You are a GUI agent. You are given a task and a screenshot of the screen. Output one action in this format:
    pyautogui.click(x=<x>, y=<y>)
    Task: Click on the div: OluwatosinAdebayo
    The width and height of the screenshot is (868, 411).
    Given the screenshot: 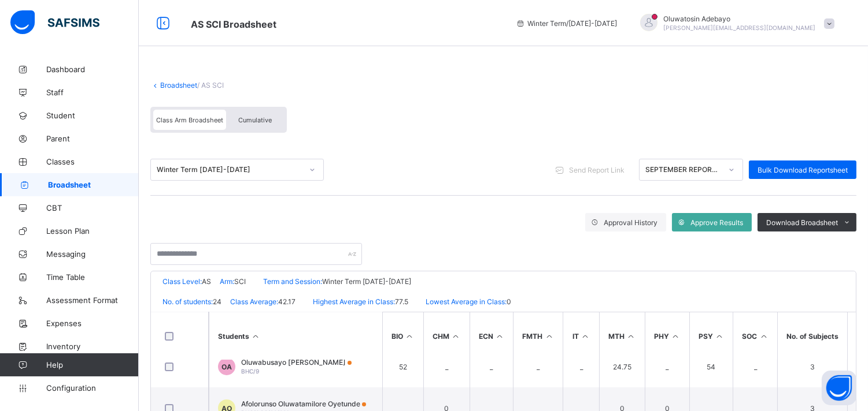 What is the action you would take?
    pyautogui.click(x=735, y=23)
    